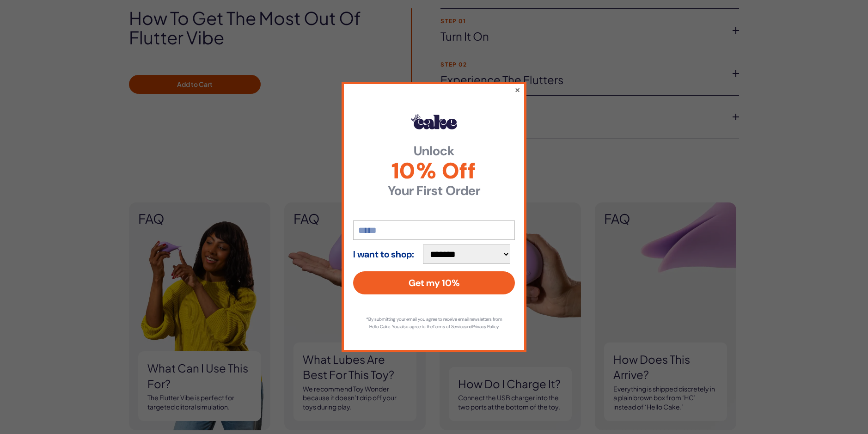  What do you see at coordinates (485, 326) in the screenshot?
I see `a: Privacy Policy` at bounding box center [485, 326].